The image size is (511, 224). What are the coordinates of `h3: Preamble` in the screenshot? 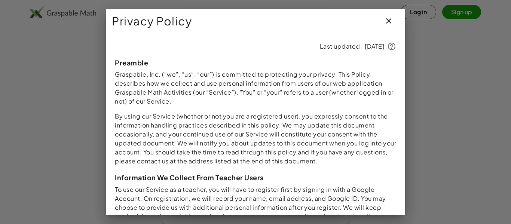 It's located at (256, 63).